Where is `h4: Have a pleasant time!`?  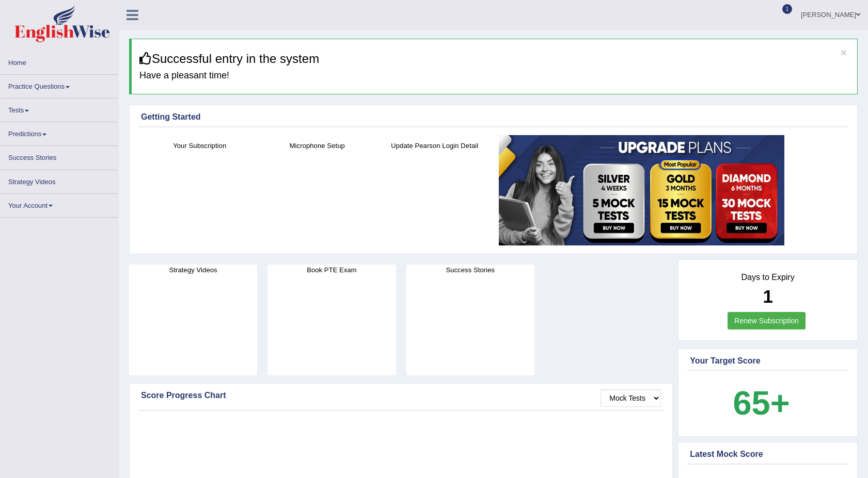
h4: Have a pleasant time! is located at coordinates (494, 75).